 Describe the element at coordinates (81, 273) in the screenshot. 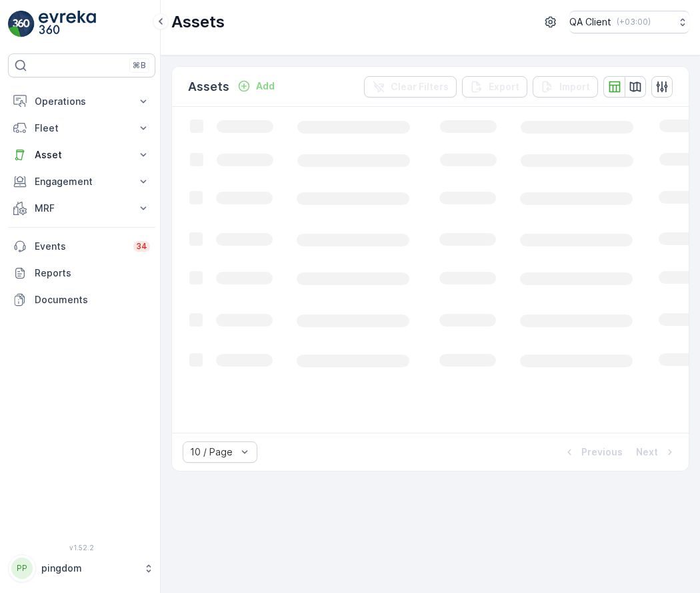

I see `a: Reports` at that location.